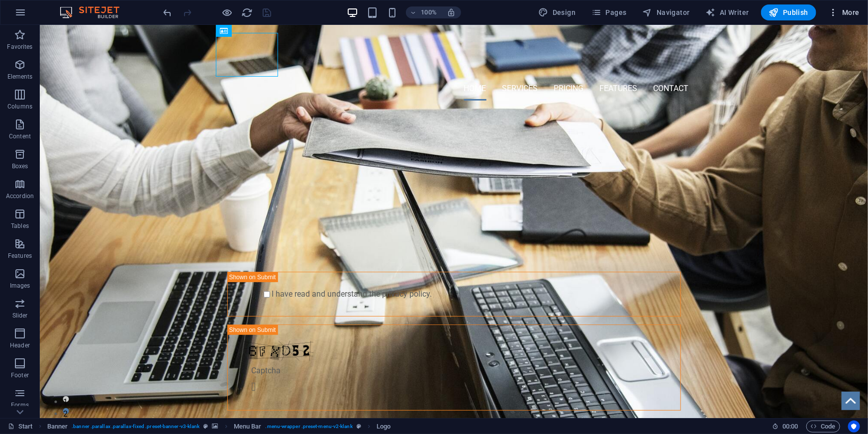 This screenshot has height=434, width=868. What do you see at coordinates (20, 196) in the screenshot?
I see `p: Accordion` at bounding box center [20, 196].